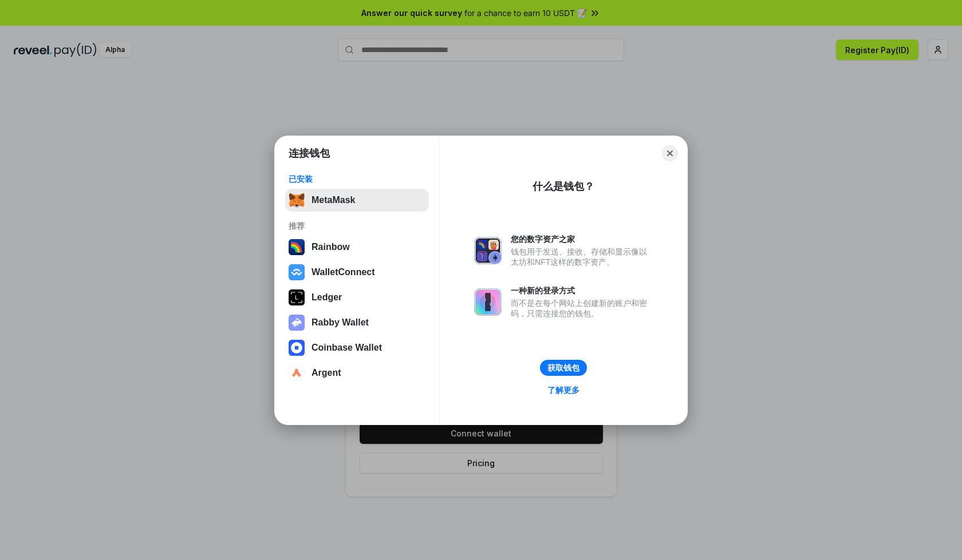 This screenshot has width=962, height=560. What do you see at coordinates (331, 247) in the screenshot?
I see `div: Rainbow` at bounding box center [331, 247].